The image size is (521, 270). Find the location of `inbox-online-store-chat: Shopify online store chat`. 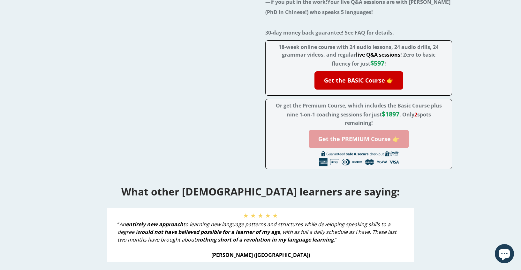

inbox-online-store-chat: Shopify online store chat is located at coordinates (505, 254).